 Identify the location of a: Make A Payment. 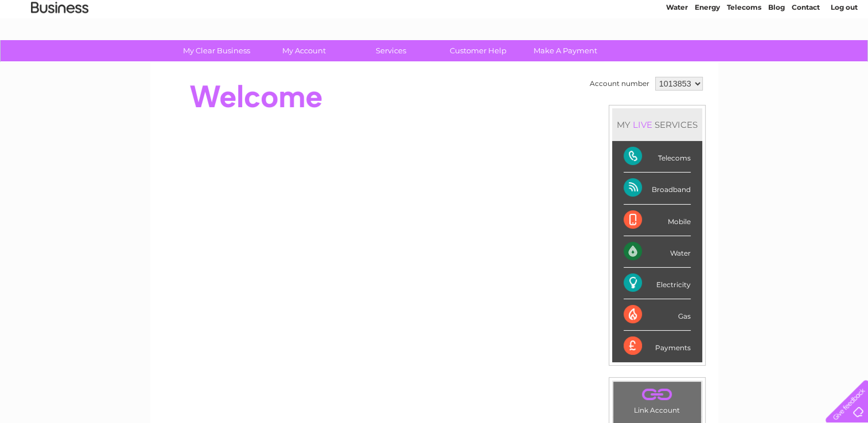
(565, 51).